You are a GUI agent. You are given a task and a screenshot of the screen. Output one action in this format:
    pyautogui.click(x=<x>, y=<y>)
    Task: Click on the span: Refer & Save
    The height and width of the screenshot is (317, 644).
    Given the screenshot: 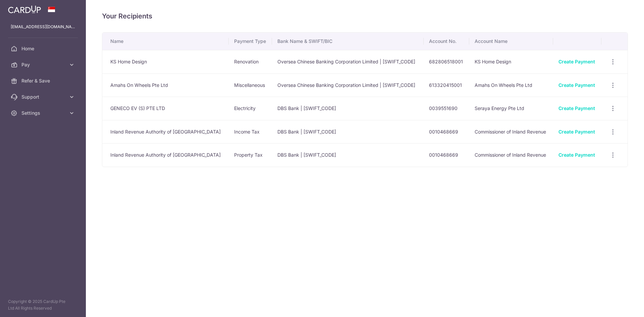 What is the action you would take?
    pyautogui.click(x=44, y=81)
    